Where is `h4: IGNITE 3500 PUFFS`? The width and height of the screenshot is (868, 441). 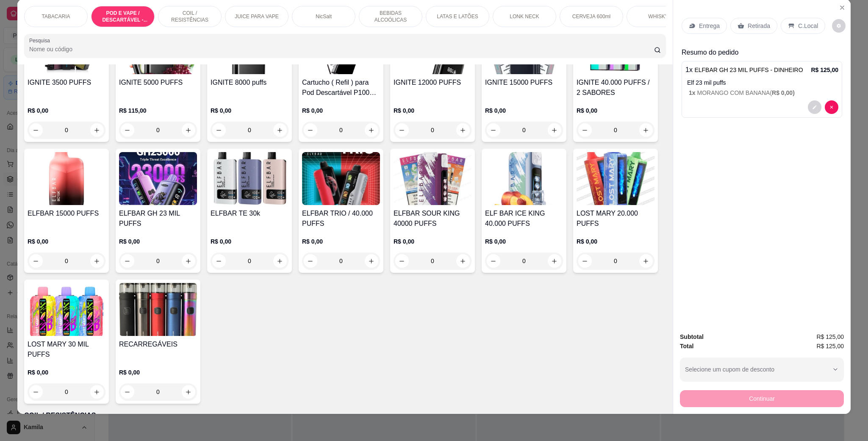 h4: IGNITE 3500 PUFFS is located at coordinates (66, 82).